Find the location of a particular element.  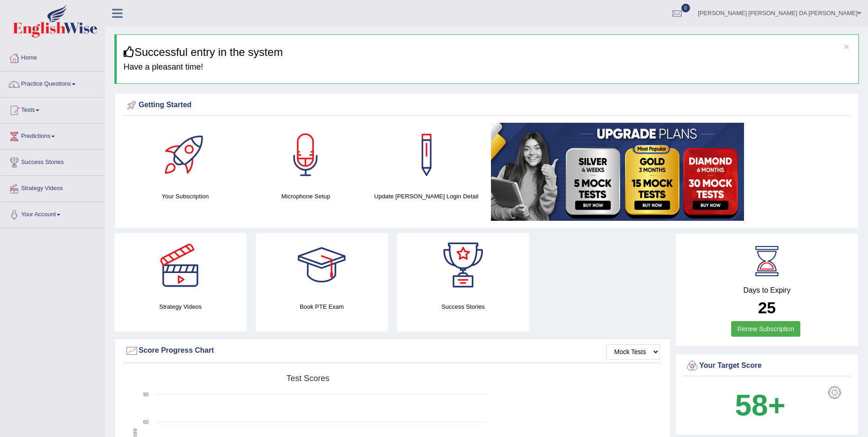

b: 58+ is located at coordinates (760, 405).